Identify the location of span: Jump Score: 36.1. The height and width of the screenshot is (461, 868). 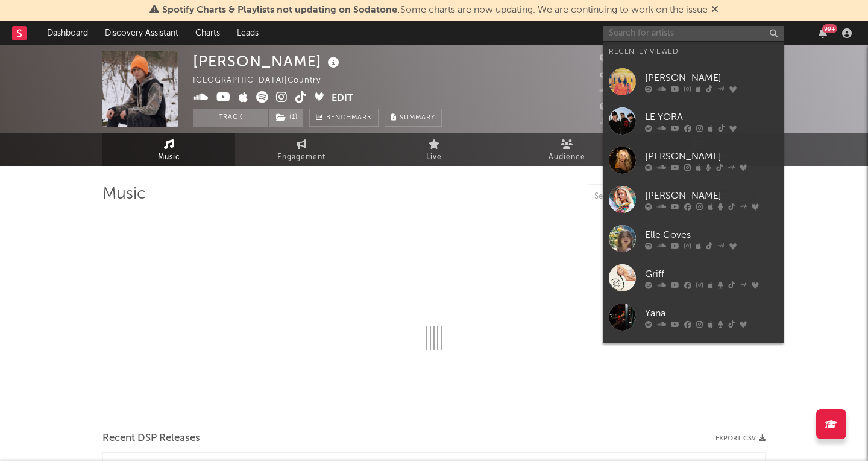
(635, 121).